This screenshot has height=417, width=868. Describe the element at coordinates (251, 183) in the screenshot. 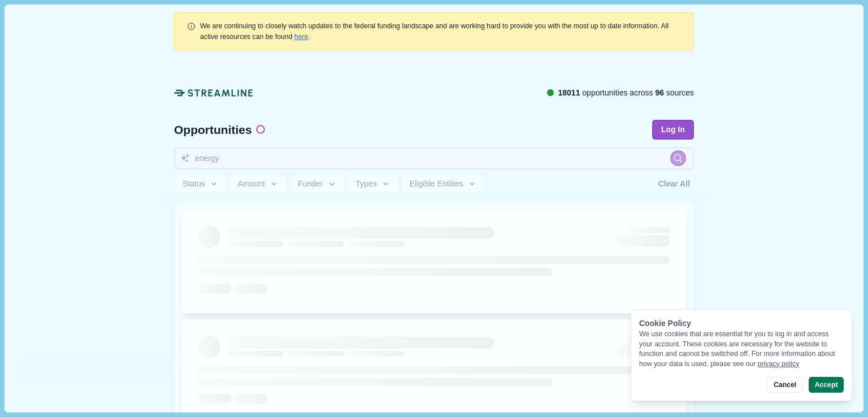

I see `span: Amount` at that location.